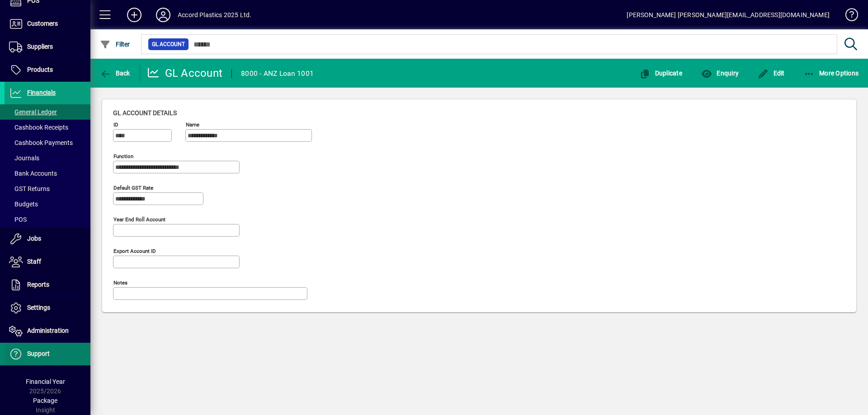 The height and width of the screenshot is (415, 868). What do you see at coordinates (771, 73) in the screenshot?
I see `button: Edit` at bounding box center [771, 73].